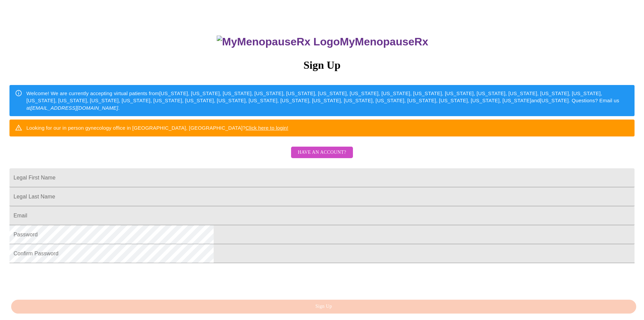  What do you see at coordinates (267, 128) in the screenshot?
I see `a: Click here to login!` at bounding box center [267, 128].